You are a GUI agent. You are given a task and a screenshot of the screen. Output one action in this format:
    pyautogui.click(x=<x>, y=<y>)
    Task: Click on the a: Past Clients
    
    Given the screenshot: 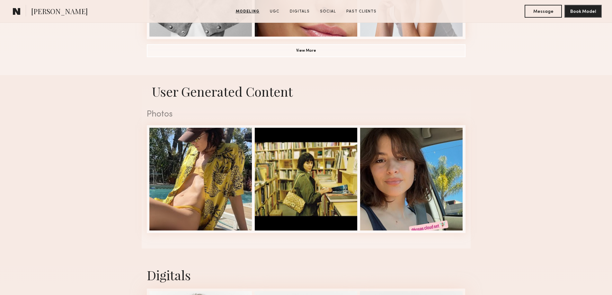 What is the action you would take?
    pyautogui.click(x=361, y=12)
    